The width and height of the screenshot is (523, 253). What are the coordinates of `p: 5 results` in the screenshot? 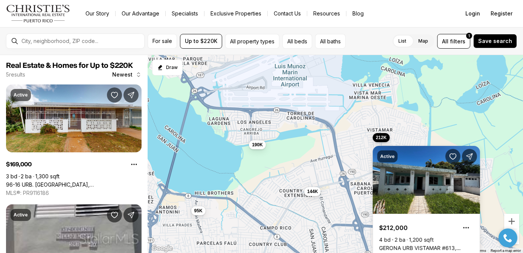 It's located at (15, 75).